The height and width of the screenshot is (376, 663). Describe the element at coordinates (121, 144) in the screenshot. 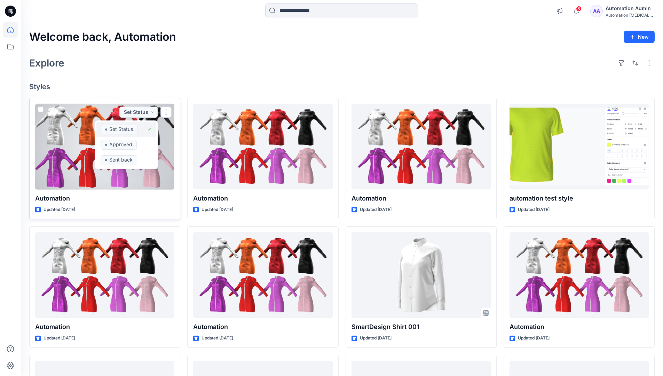

I see `p: Approved` at that location.